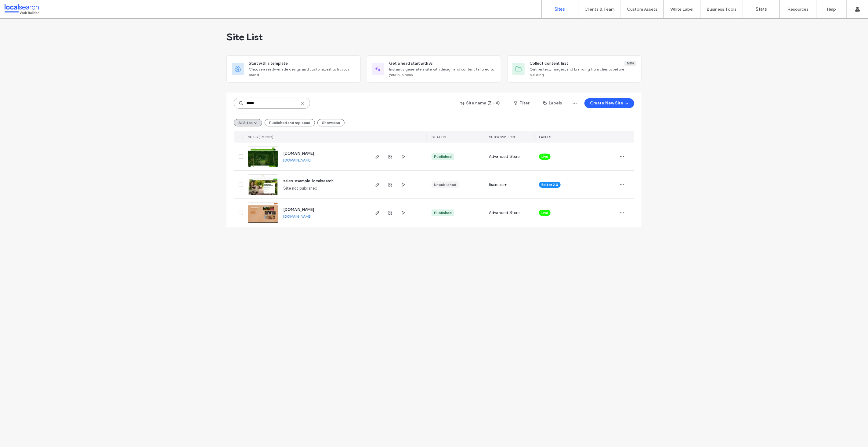  What do you see at coordinates (630, 64) in the screenshot?
I see `div: New` at bounding box center [630, 64].